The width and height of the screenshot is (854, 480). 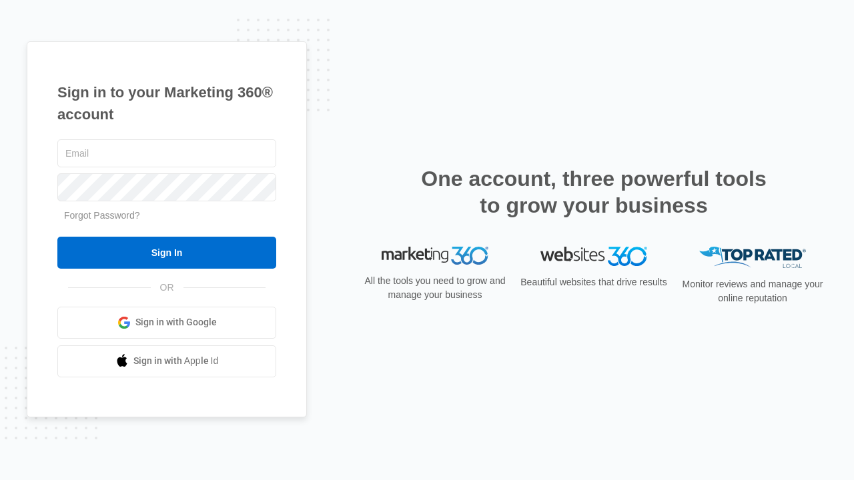 What do you see at coordinates (176, 322) in the screenshot?
I see `span: Sign in with Google` at bounding box center [176, 322].